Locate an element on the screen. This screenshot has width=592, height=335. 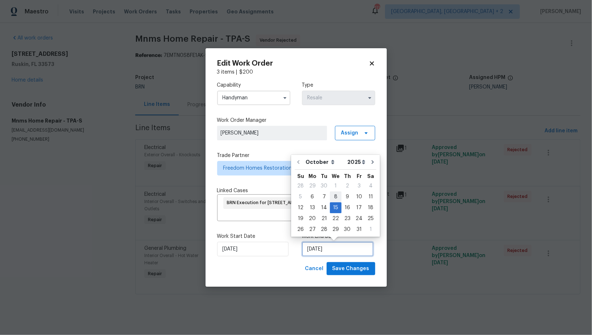
div: Fri Oct 10 2025 is located at coordinates (359, 197).